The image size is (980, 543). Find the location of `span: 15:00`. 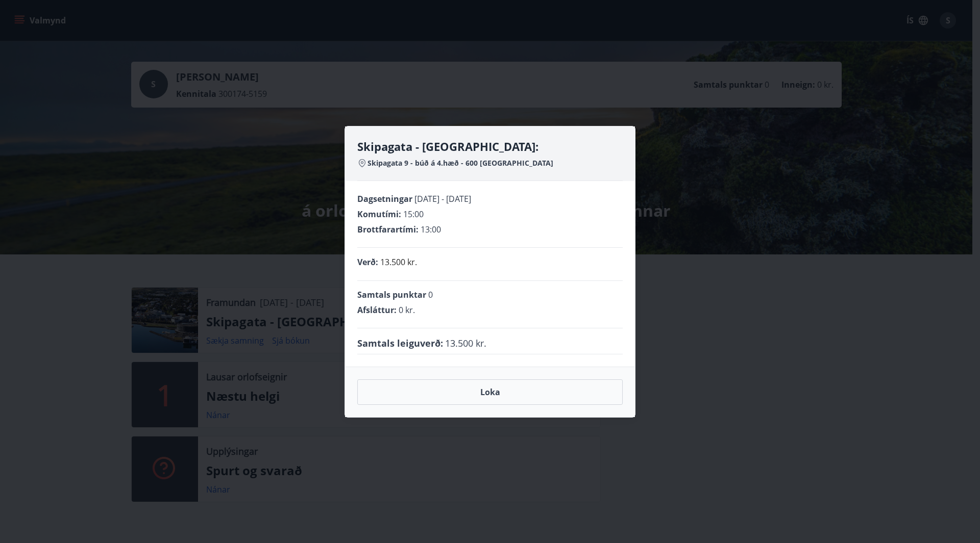

span: 15:00 is located at coordinates (413, 214).